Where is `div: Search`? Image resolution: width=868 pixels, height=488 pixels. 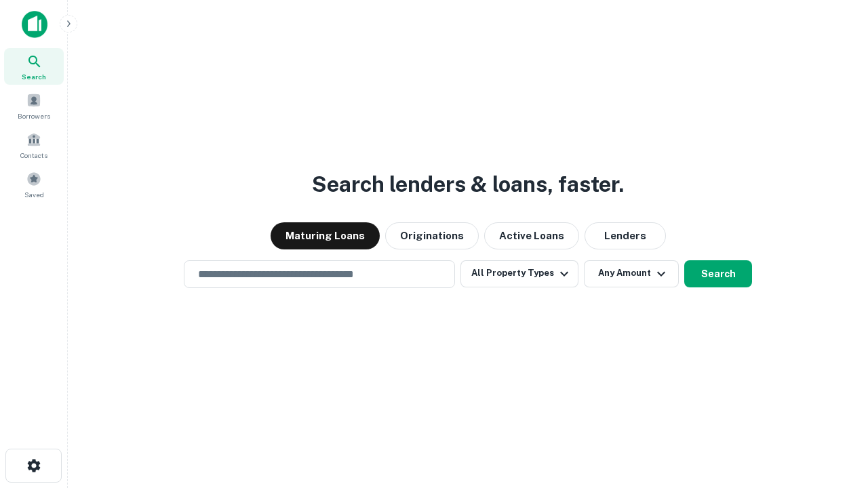
div: Search is located at coordinates (34, 66).